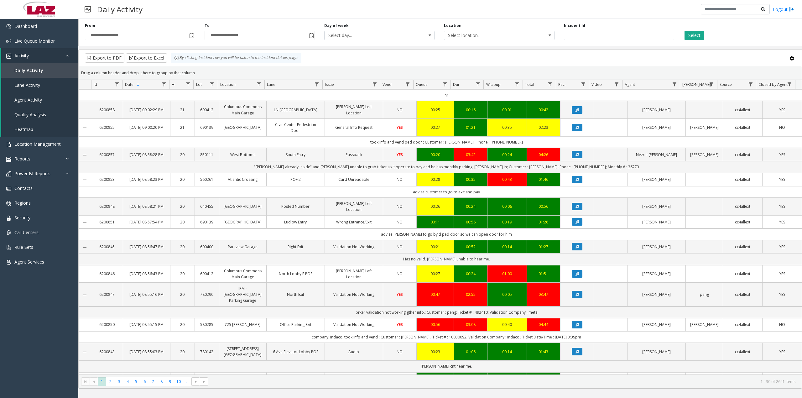  I want to click on div: 00:40, so click(507, 324).